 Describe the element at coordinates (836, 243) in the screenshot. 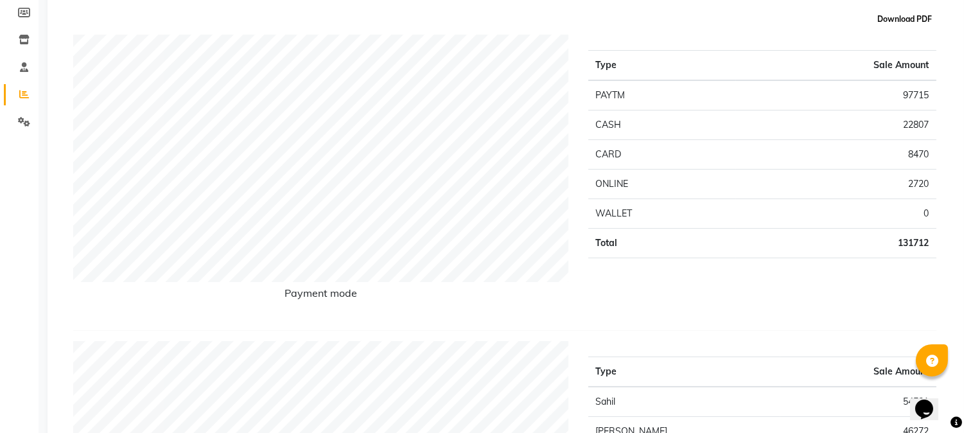

I see `td: 131712` at that location.